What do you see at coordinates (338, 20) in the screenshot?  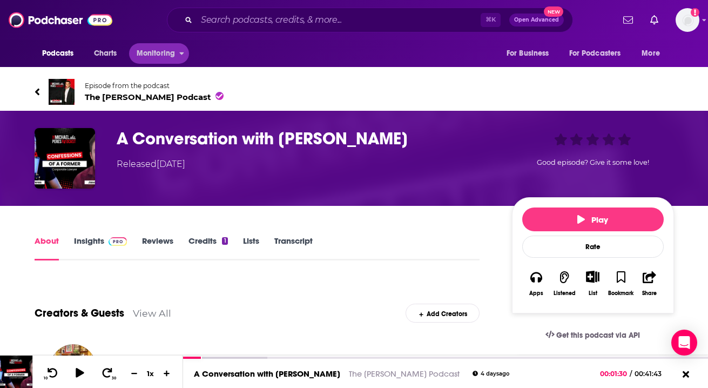 I see `input: Search podcasts, credits, & more...` at bounding box center [338, 20].